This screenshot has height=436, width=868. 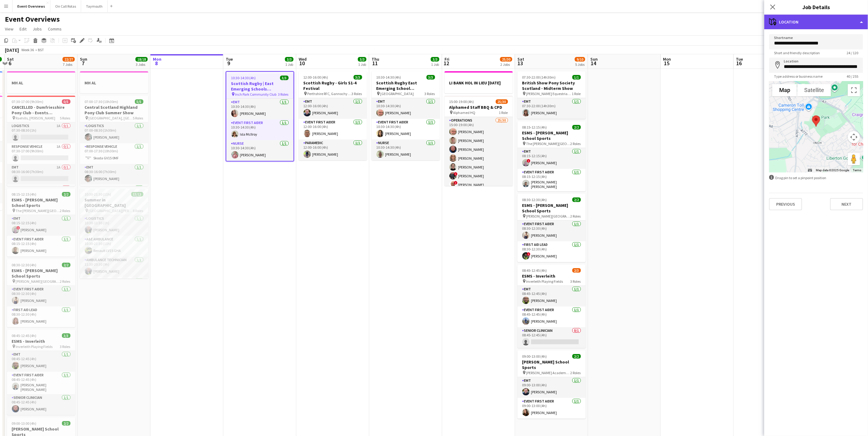 What do you see at coordinates (781, 168) in the screenshot?
I see `a: Open this area in Google Maps (opens a new window)` at bounding box center [781, 168].